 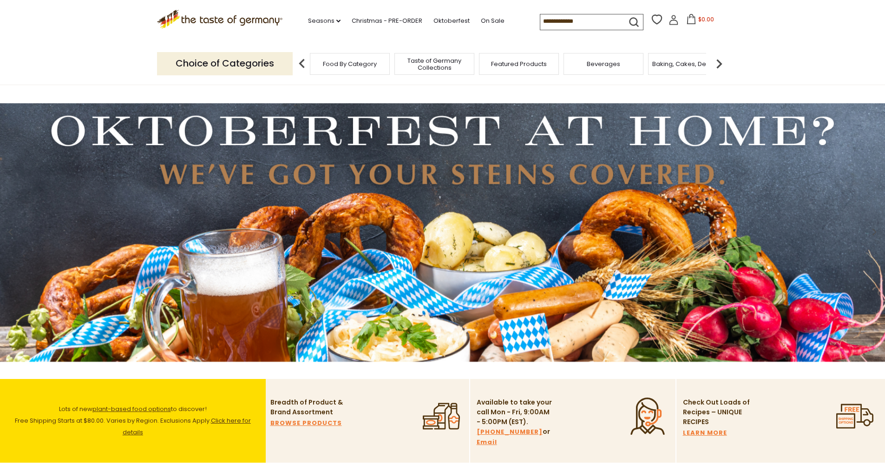 What do you see at coordinates (705, 433) in the screenshot?
I see `a: LEARN MORE` at bounding box center [705, 433].